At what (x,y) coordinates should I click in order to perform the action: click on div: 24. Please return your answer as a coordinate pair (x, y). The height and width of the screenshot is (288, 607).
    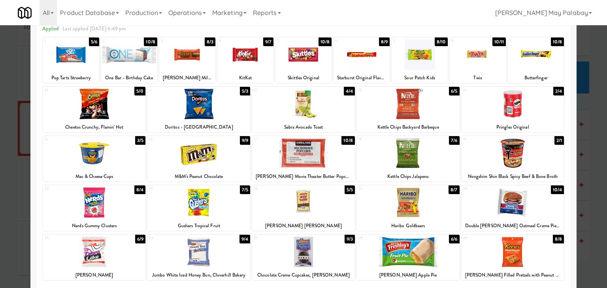
    Looking at the image, I should click on (488, 189).